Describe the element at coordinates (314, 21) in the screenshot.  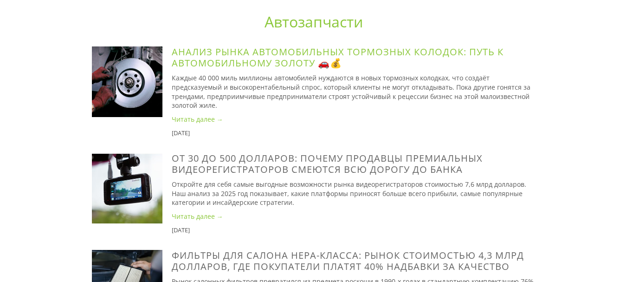
I see `font: Автозапчасти` at that location.